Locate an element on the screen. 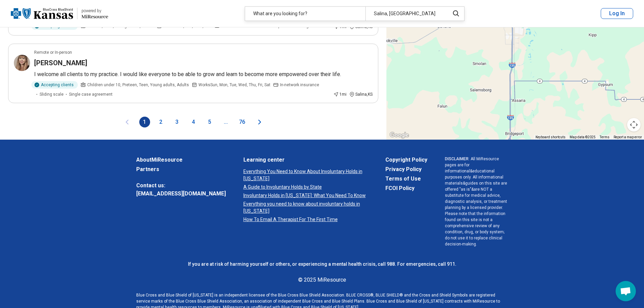 Image resolution: width=644 pixels, height=308 pixels. a: Privacy Policy is located at coordinates (407, 170).